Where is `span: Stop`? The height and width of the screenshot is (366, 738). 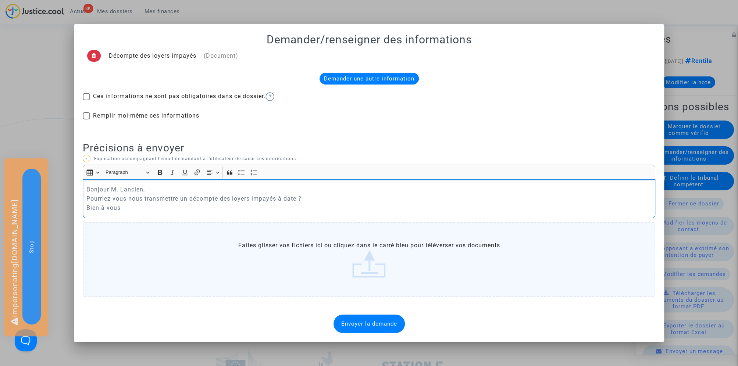 span: Stop is located at coordinates (32, 246).